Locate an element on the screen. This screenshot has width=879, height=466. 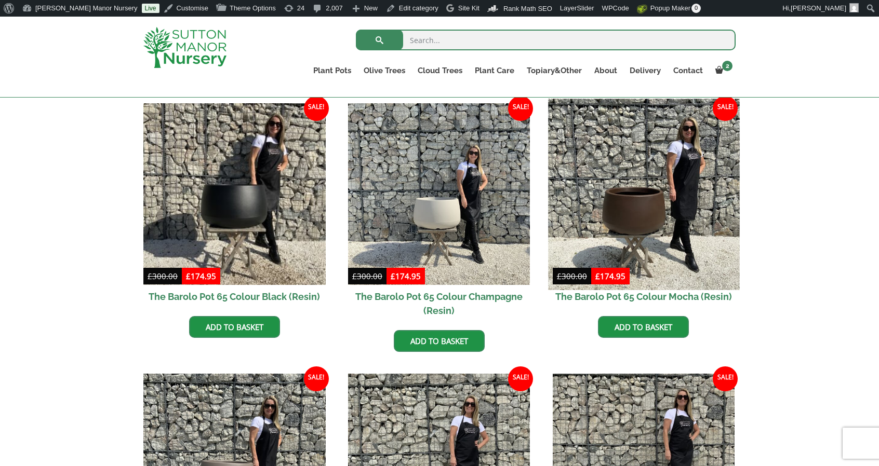
a: Topiary&Other is located at coordinates (554, 71).